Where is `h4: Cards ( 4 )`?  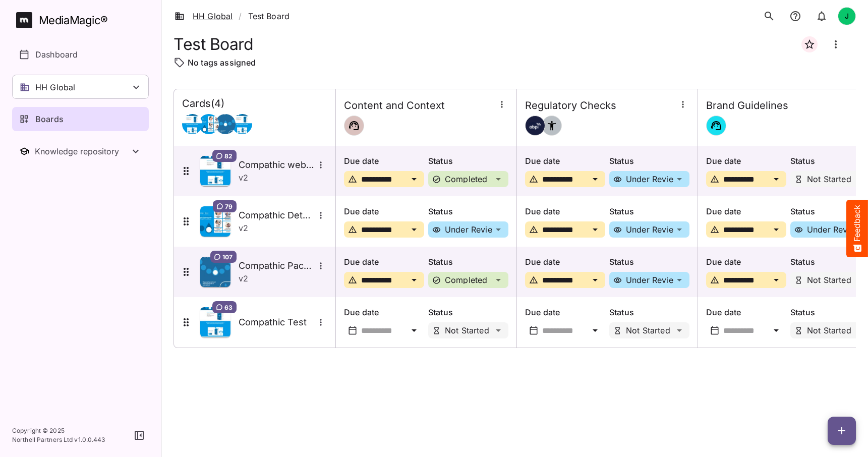
h4: Cards ( 4 ) is located at coordinates (203, 103).